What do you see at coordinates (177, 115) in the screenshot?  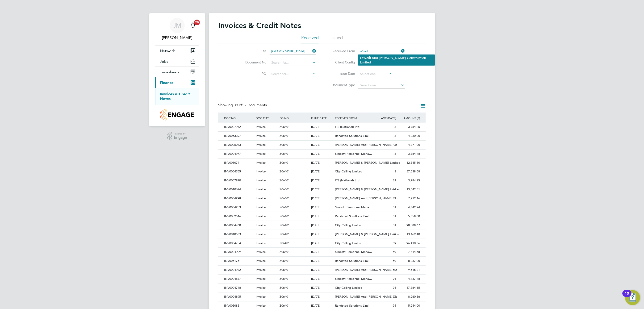 I see `a: Go to home page` at bounding box center [177, 115].